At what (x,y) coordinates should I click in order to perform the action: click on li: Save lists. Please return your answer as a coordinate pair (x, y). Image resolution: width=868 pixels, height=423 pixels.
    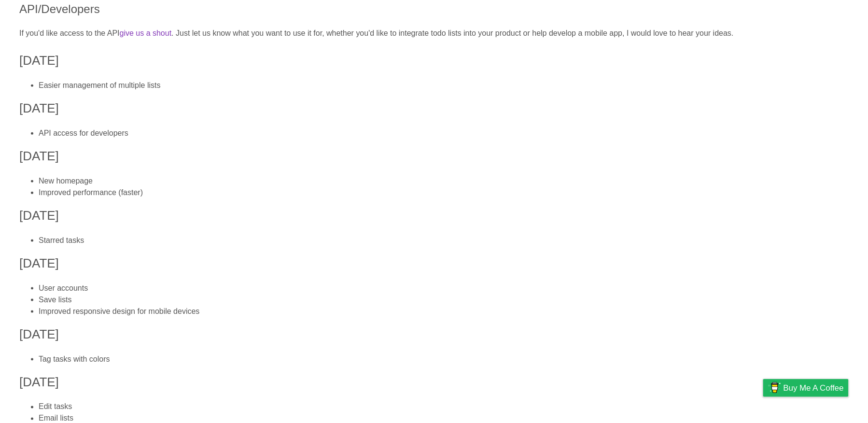
    Looking at the image, I should click on (444, 300).